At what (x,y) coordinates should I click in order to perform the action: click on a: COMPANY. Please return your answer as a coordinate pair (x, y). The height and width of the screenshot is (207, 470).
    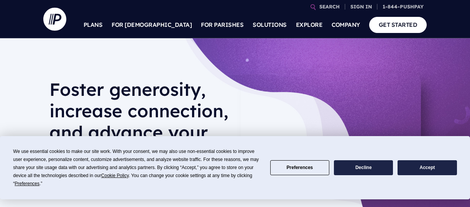
    Looking at the image, I should click on (346, 25).